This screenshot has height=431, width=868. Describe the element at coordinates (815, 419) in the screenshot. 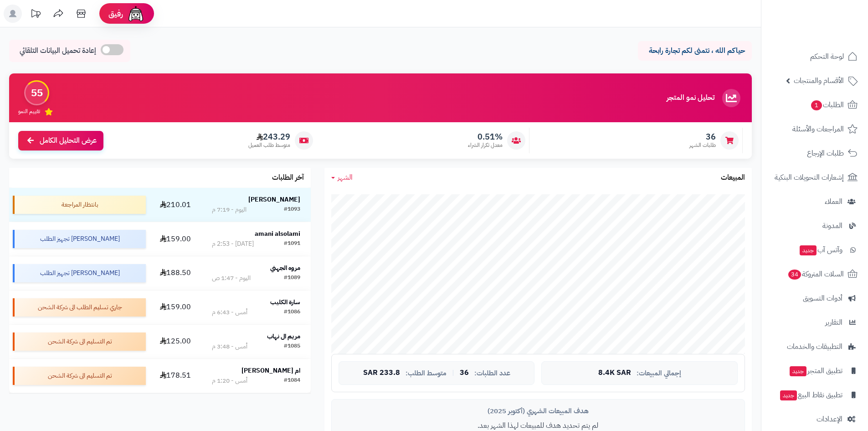

I see `a: الإعدادات` at that location.